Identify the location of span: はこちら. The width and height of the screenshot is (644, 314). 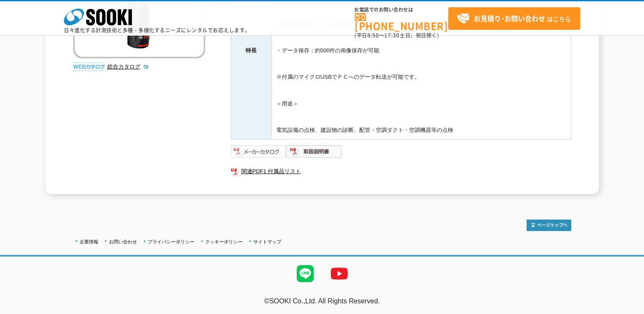
(514, 19).